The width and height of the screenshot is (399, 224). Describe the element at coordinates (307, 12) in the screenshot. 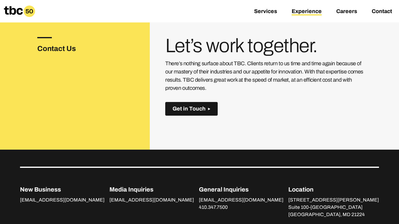

I see `a: Experience` at that location.